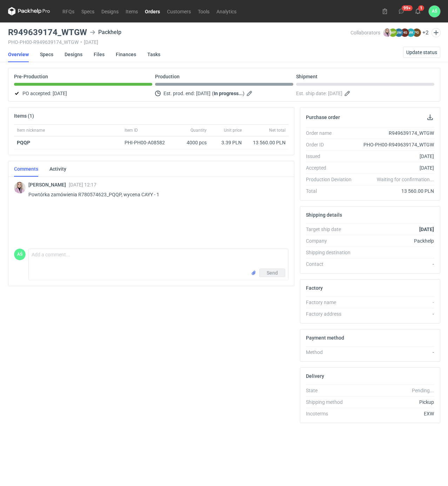  What do you see at coordinates (132, 11) in the screenshot?
I see `a: Items` at bounding box center [132, 11].